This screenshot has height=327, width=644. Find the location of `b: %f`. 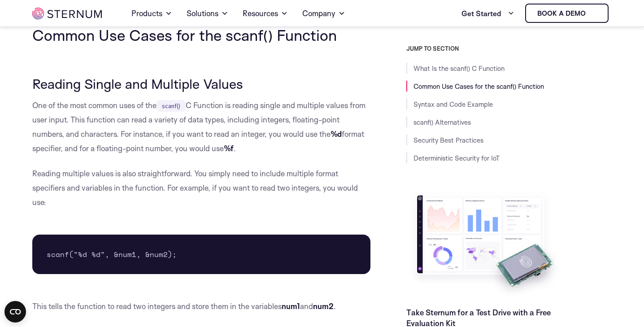

b: %f is located at coordinates (229, 148).